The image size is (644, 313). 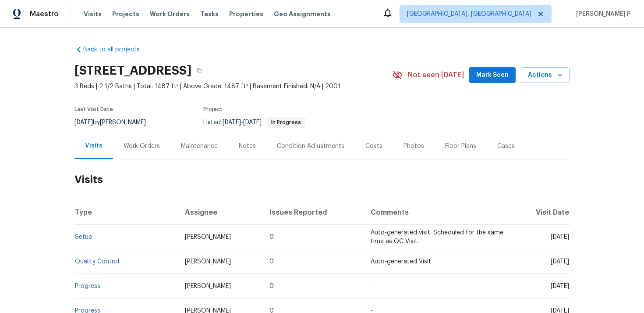 I want to click on div: Condition Adjustments, so click(x=311, y=146).